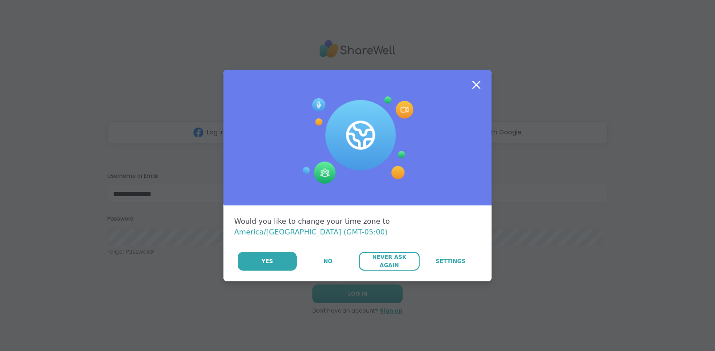 The width and height of the screenshot is (715, 351). Describe the element at coordinates (389, 261) in the screenshot. I see `button: Never Ask Again` at that location.